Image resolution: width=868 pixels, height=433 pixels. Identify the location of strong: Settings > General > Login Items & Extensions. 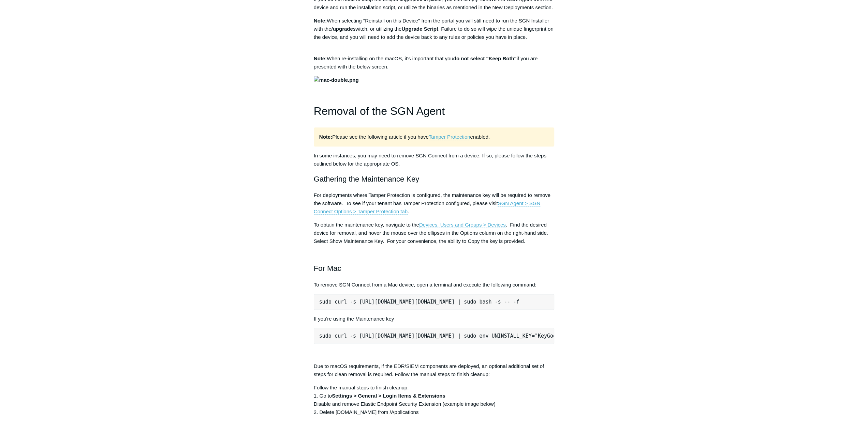
(389, 396).